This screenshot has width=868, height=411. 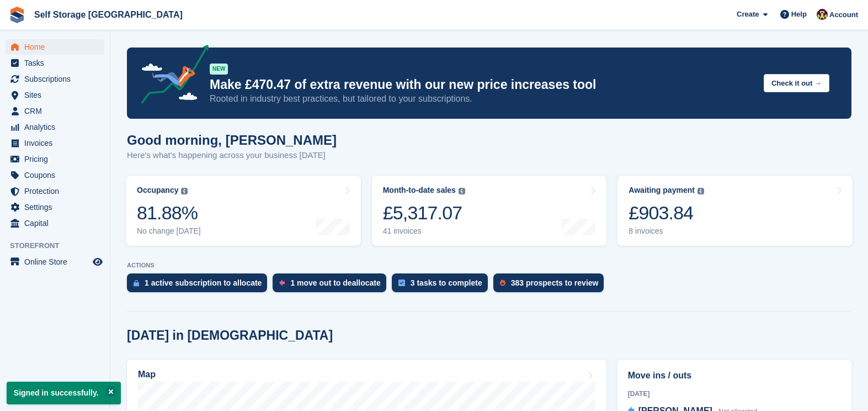 I want to click on img: move_outs_to_deallocate_icon-f764333ba52eb49d3ac5e1228854f67142a1ed5810a6f6cc68b1a99e826820c5.svg, so click(x=282, y=282).